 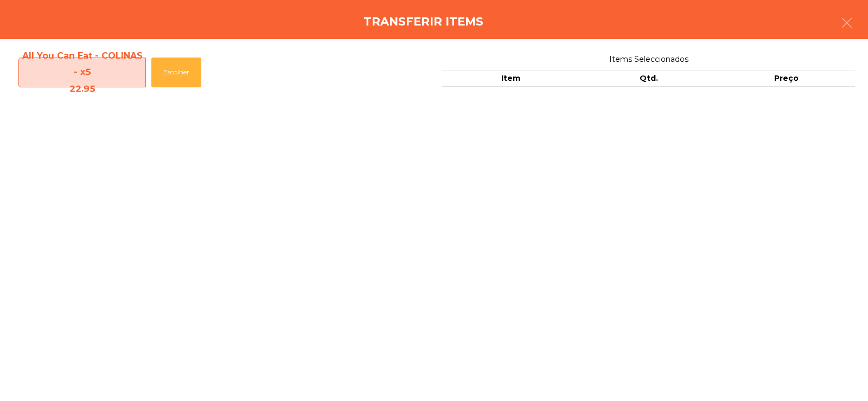 I want to click on div: 22.95, so click(x=82, y=89).